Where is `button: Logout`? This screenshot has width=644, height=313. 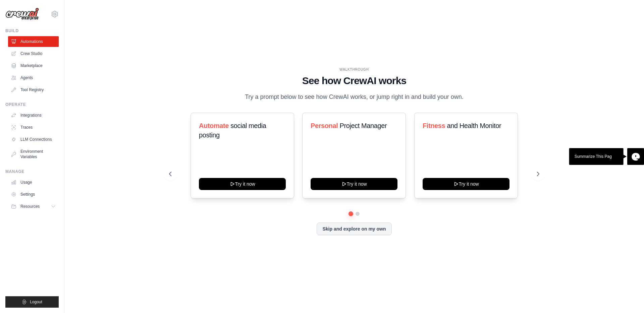
button: Logout is located at coordinates (32, 302).